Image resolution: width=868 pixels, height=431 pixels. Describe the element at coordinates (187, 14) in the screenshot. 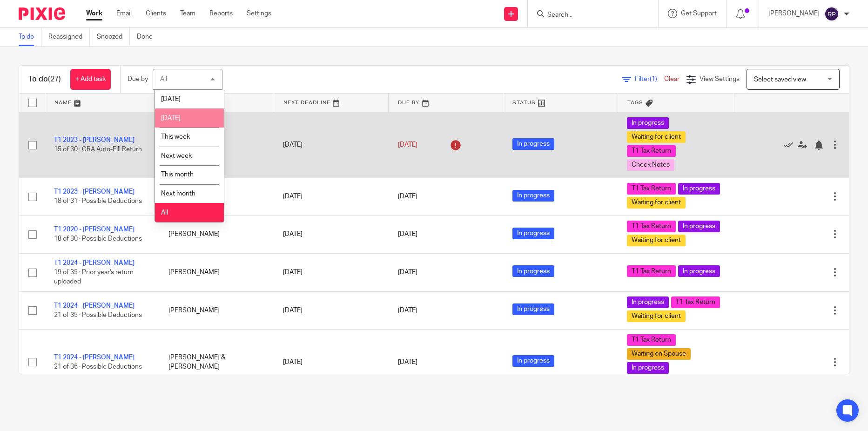

I see `a: Team` at that location.